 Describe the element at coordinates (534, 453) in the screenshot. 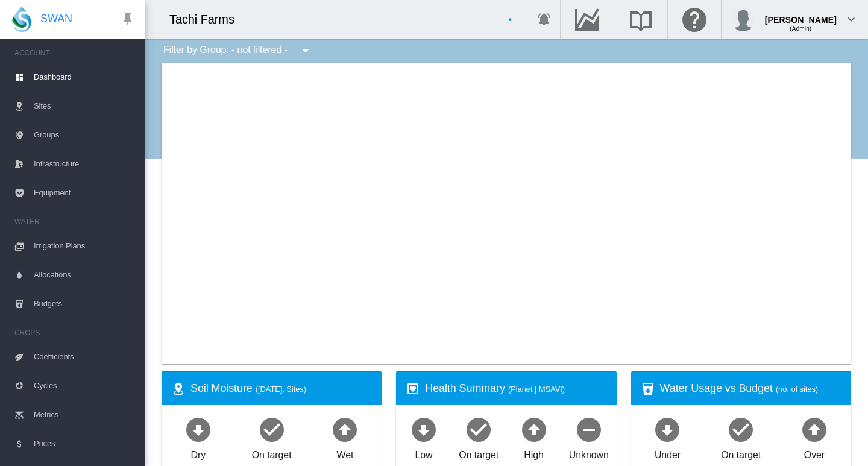

I see `div: High` at that location.